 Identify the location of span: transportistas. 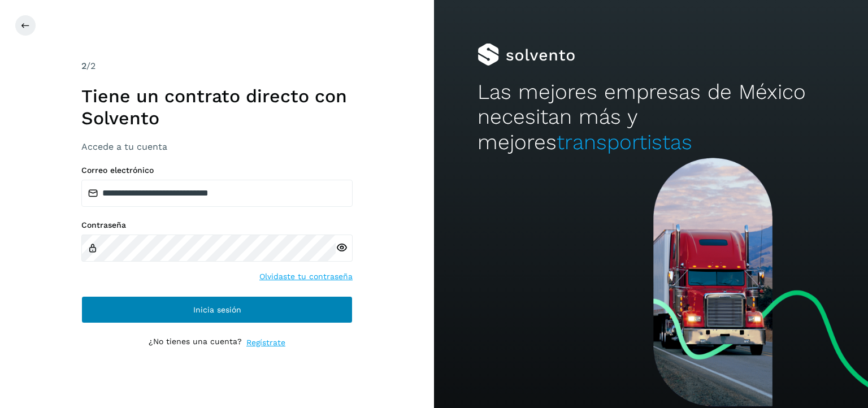
(624, 142).